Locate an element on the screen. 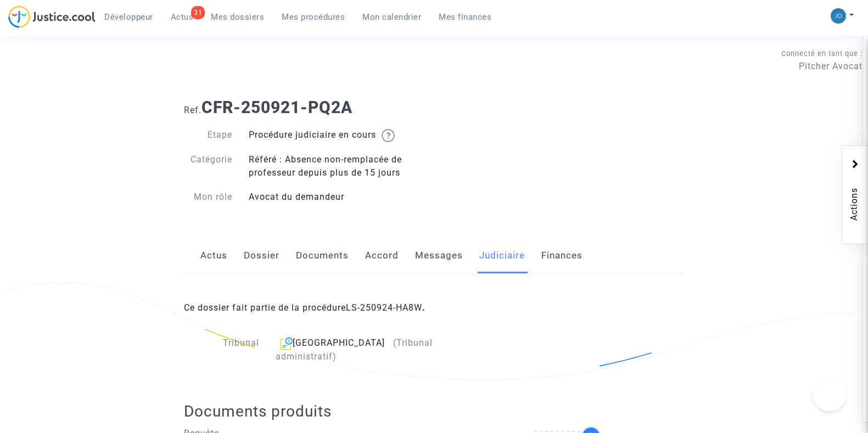  span: Mes procédures is located at coordinates (313, 17).